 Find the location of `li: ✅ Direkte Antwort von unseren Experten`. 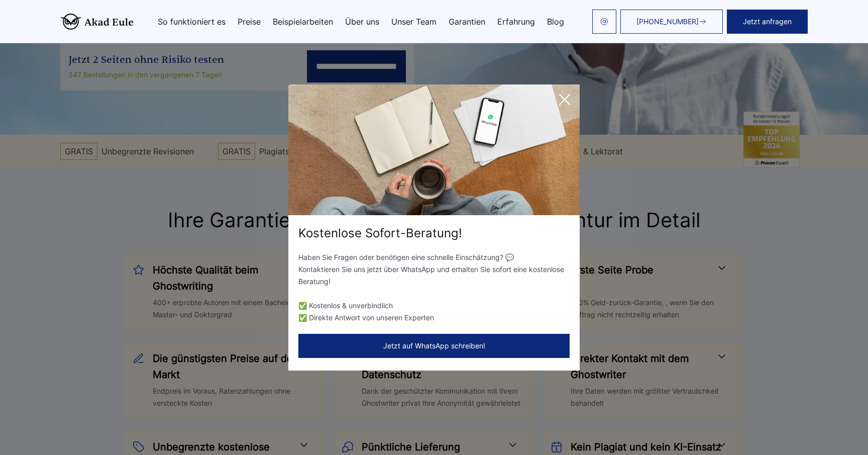

li: ✅ Direkte Antwort von unseren Experten is located at coordinates (434, 318).